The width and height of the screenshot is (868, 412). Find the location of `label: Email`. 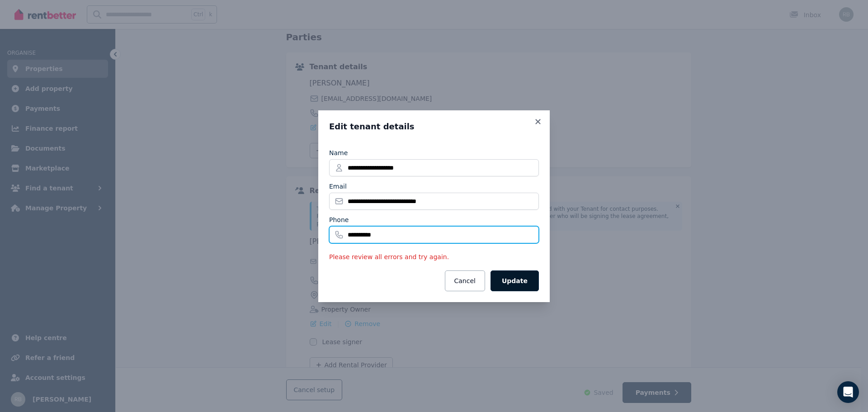

label: Email is located at coordinates (338, 186).